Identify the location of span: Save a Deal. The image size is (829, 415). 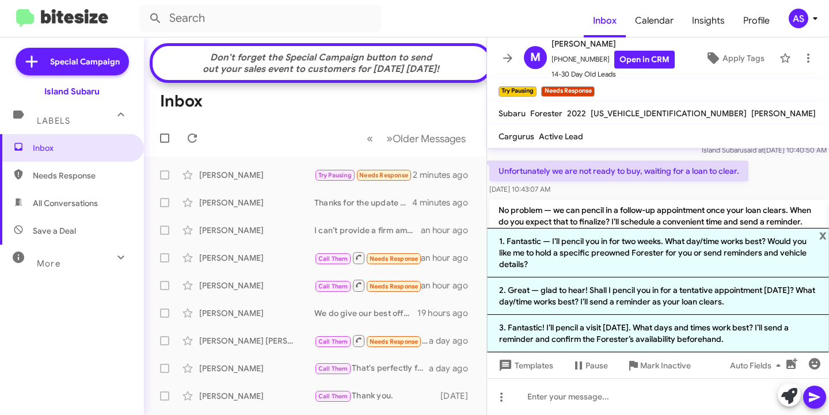
(54, 231).